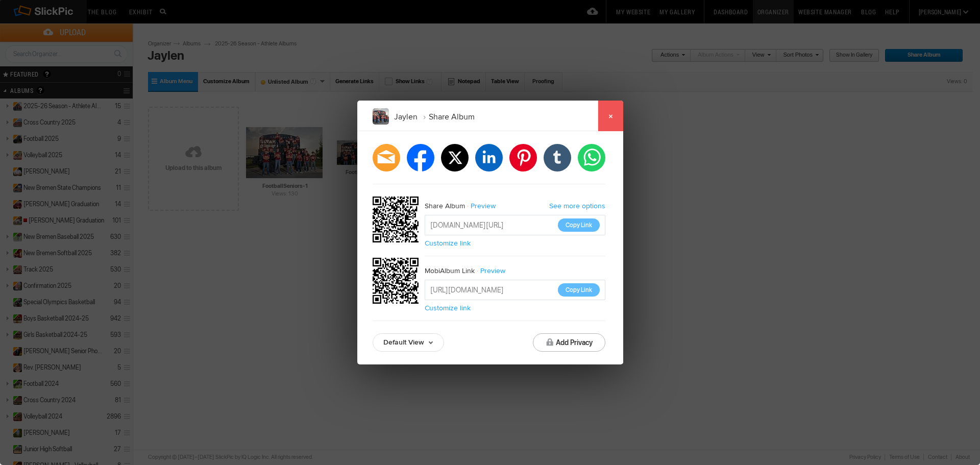  Describe the element at coordinates (445, 206) in the screenshot. I see `div: Share Album` at that location.